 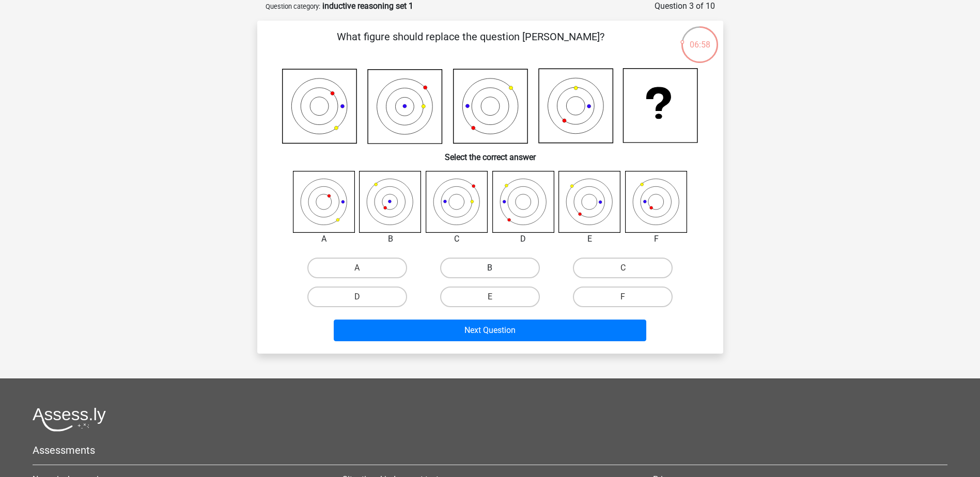 What do you see at coordinates (69, 419) in the screenshot?
I see `img: Assessly logo` at bounding box center [69, 419].